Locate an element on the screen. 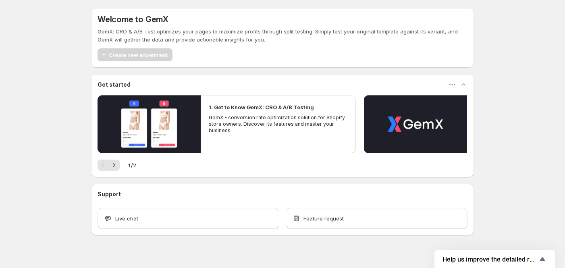  button: Next is located at coordinates (114, 165).